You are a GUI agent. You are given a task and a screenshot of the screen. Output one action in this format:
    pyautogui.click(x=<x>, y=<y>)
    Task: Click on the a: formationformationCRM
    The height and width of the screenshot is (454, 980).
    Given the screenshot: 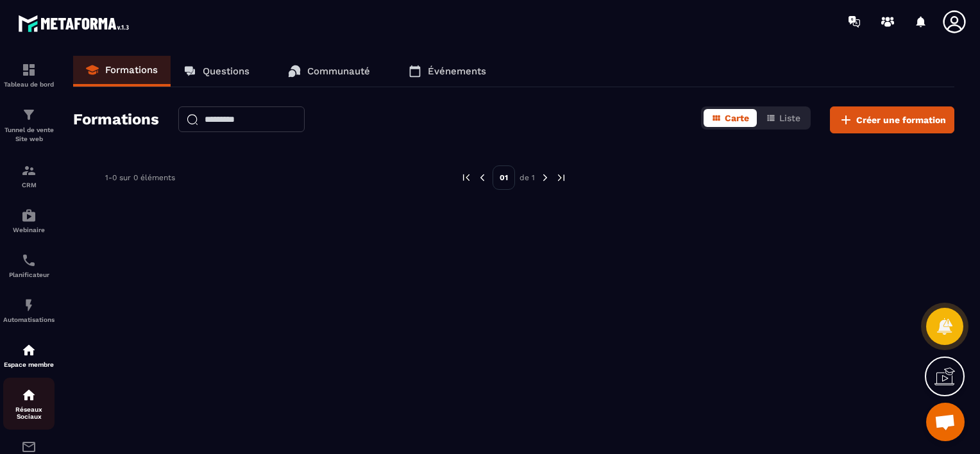 What is the action you would take?
    pyautogui.click(x=29, y=176)
    